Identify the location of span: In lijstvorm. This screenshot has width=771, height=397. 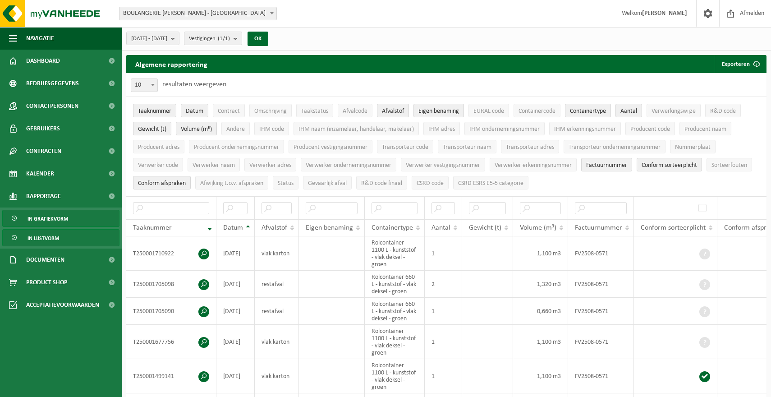
(43, 238).